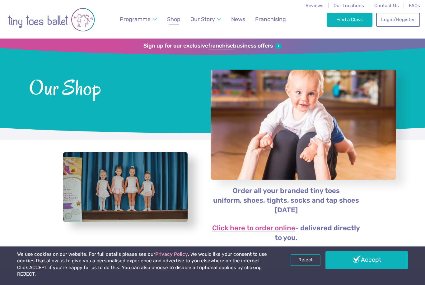 The image size is (425, 285). What do you see at coordinates (386, 6) in the screenshot?
I see `a: Contact Us` at bounding box center [386, 6].